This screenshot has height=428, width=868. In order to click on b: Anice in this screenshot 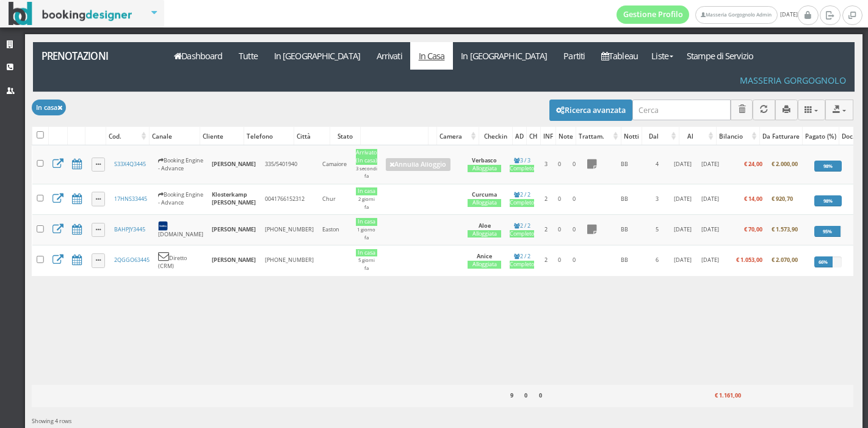, I will do `click(484, 256)`.